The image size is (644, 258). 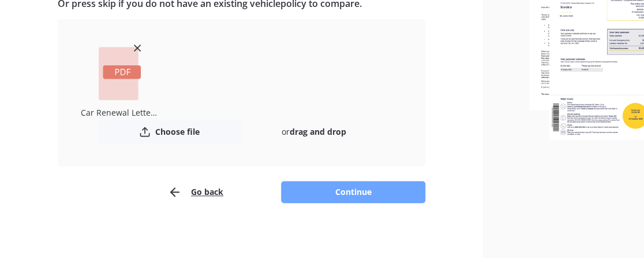 What do you see at coordinates (170, 132) in the screenshot?
I see `button: Choose file` at bounding box center [170, 132].